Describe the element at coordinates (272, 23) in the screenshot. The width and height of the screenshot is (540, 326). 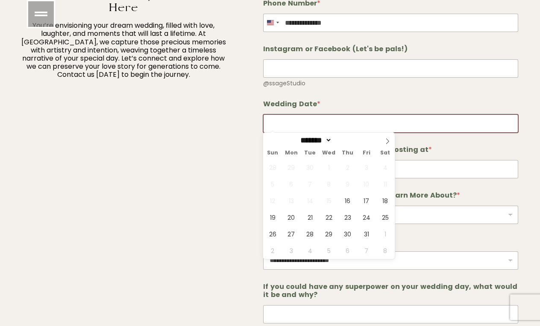
I see `button: Selected country` at that location.